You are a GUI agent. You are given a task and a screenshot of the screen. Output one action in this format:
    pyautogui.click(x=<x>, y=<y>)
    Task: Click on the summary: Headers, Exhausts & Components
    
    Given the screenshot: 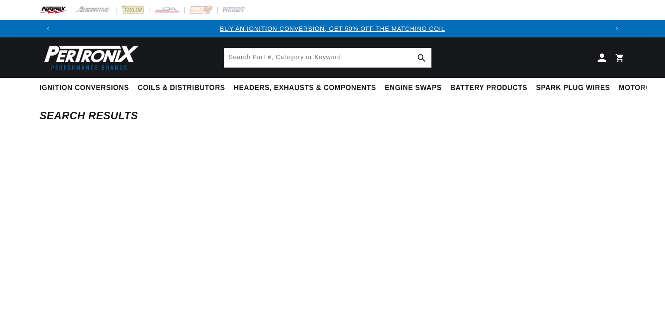 What is the action you would take?
    pyautogui.click(x=305, y=88)
    